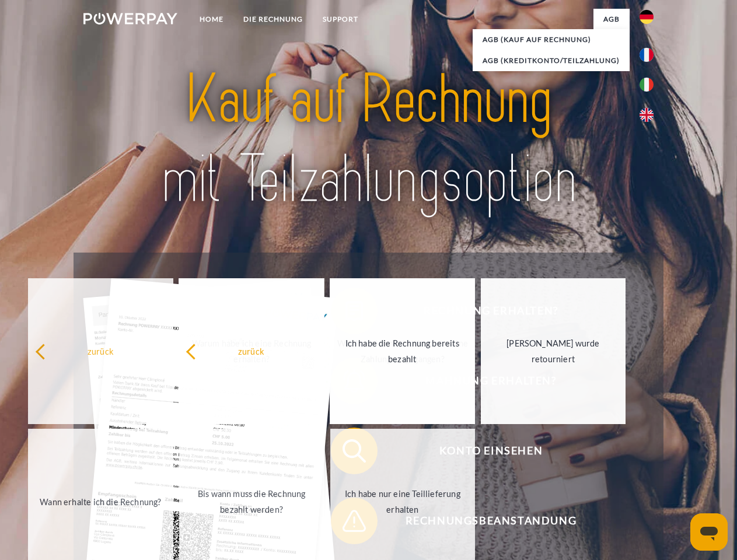 The image size is (737, 560). What do you see at coordinates (130, 19) in the screenshot?
I see `img: logo-powerpay-white.svg` at bounding box center [130, 19].